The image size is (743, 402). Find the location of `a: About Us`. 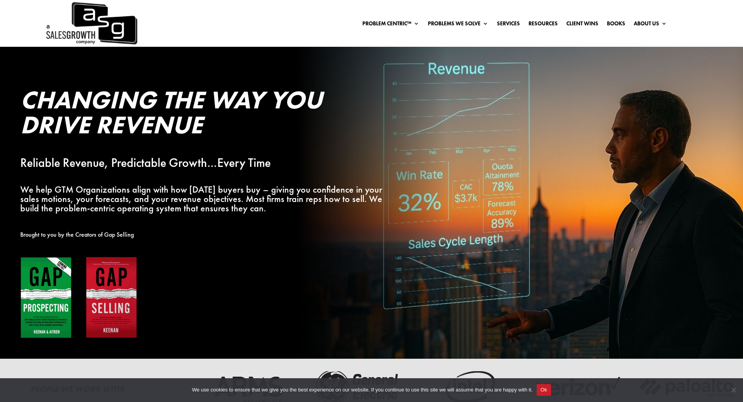

a: About Us is located at coordinates (650, 25).